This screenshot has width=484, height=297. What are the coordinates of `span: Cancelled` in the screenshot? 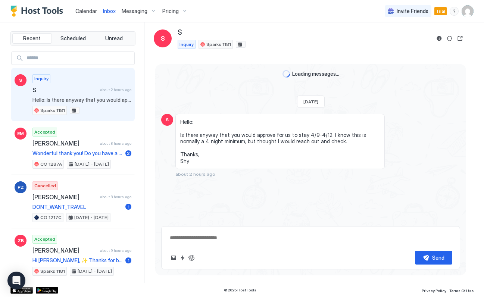 It's located at (45, 186).